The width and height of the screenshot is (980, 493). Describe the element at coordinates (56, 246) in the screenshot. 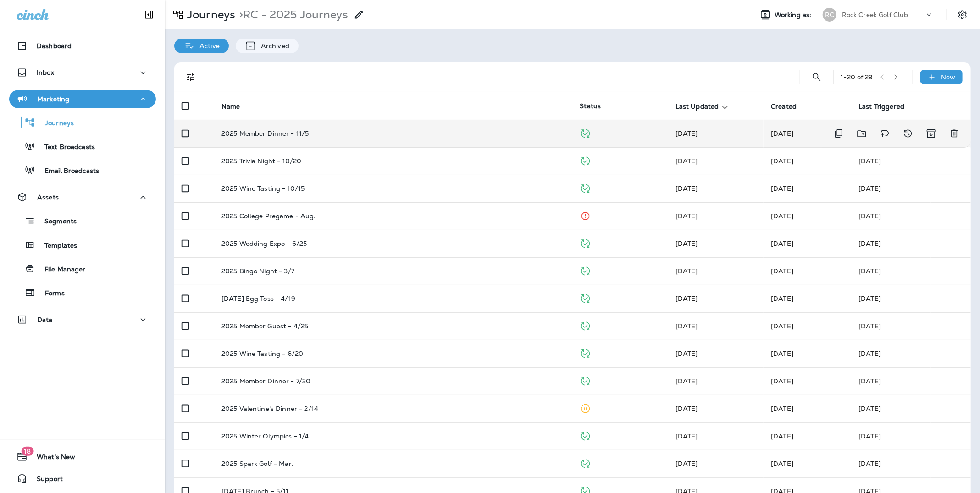

I see `p: Templates` at that location.